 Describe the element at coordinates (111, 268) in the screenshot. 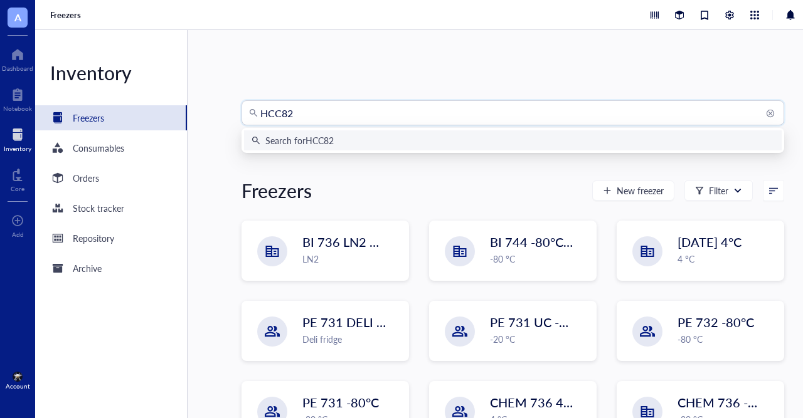

I see `a: Archive` at that location.